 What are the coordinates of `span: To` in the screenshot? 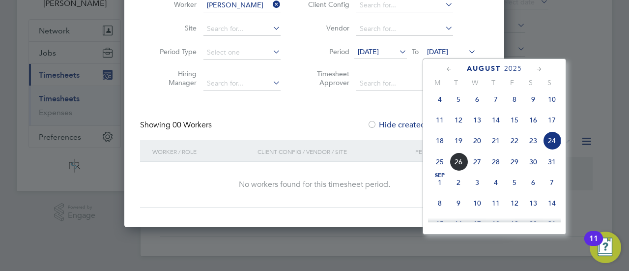 It's located at (415, 52).